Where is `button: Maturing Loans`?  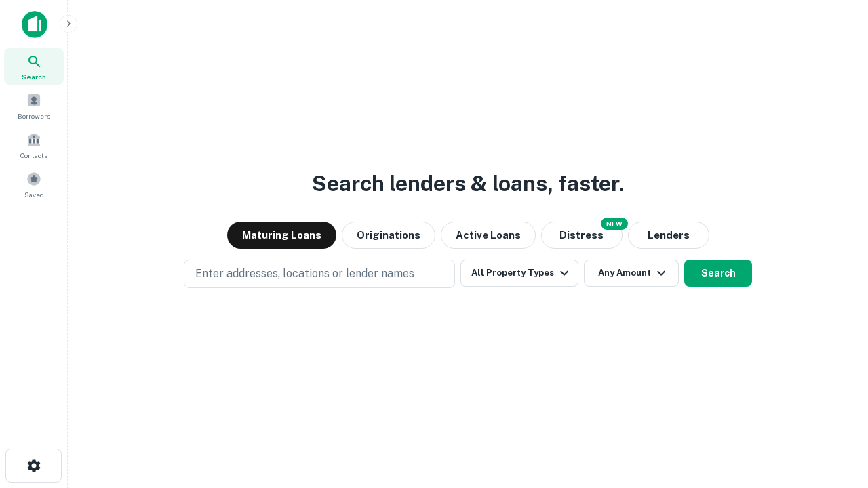
button: Maturing Loans is located at coordinates (281, 235).